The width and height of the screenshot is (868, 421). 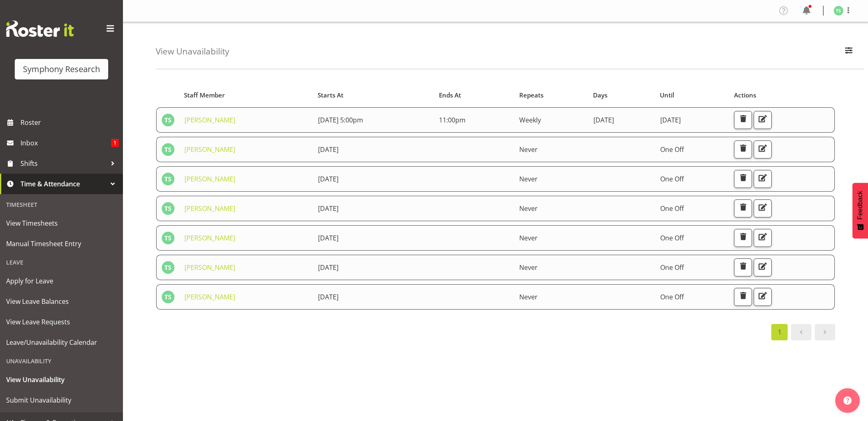 What do you see at coordinates (62, 204) in the screenshot?
I see `div: Timesheet` at bounding box center [62, 204].